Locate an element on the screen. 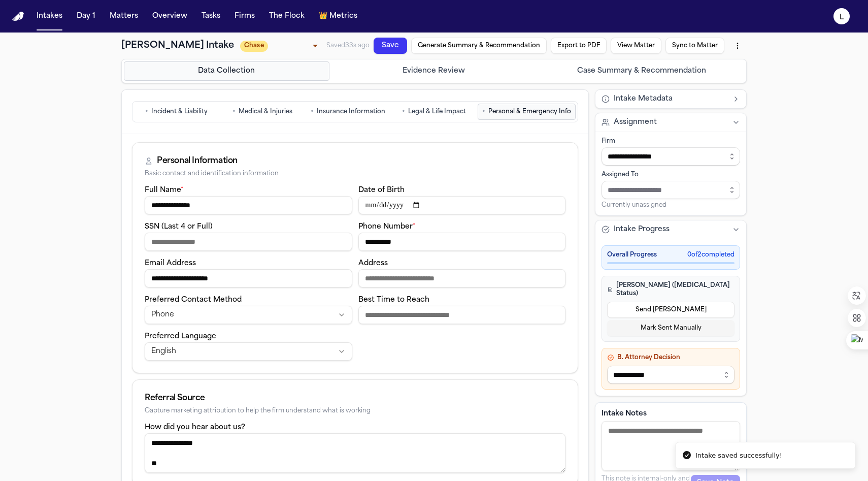 The image size is (868, 481). div: Personal Information is located at coordinates (197, 161).